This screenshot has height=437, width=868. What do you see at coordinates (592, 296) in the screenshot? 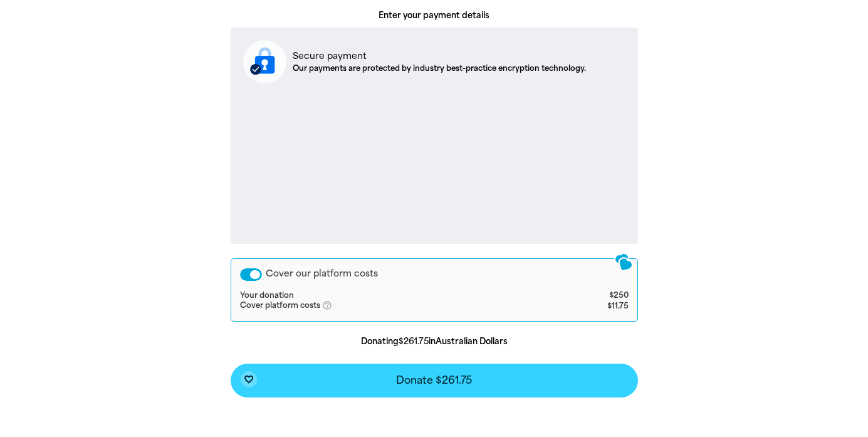
I see `td: $250` at bounding box center [592, 296].